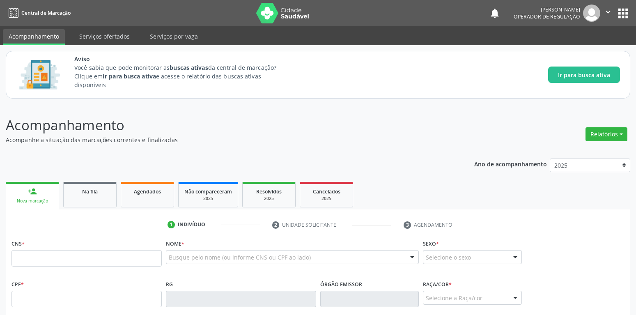  I want to click on span: Central de Marcação, so click(46, 13).